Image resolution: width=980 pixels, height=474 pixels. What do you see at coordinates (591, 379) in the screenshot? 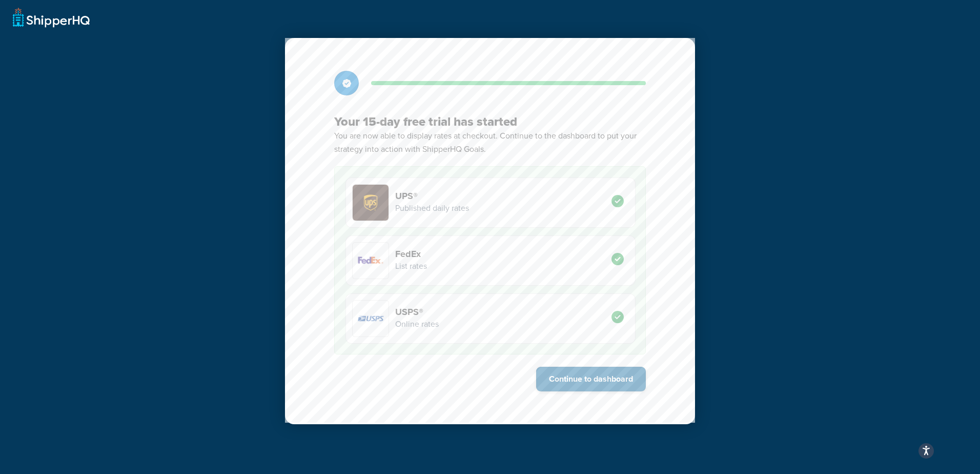
I see `button: Continue to dashboard` at bounding box center [591, 379].